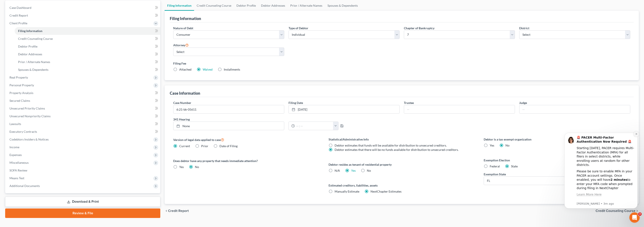 The width and height of the screenshot is (644, 227). I want to click on span: Expenses, so click(15, 155).